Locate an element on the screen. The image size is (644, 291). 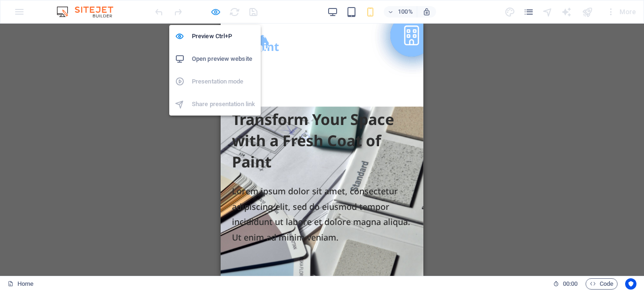
h6: Open preview website is located at coordinates (224, 59).